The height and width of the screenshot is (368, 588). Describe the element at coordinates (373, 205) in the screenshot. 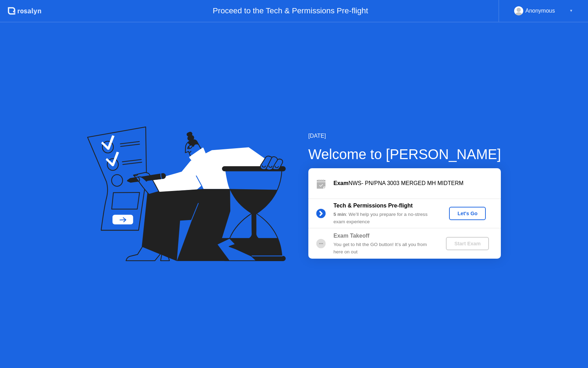

I see `b: Tech & Permissions Pre-flight` at that location.